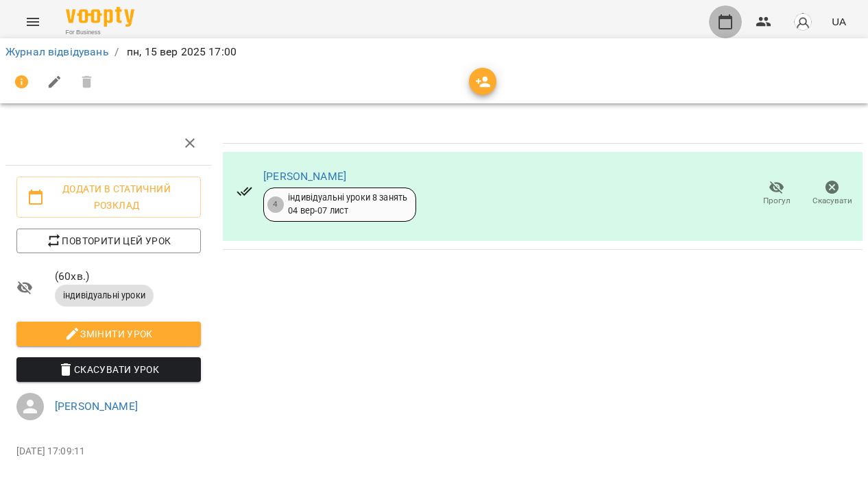 Image resolution: width=868 pixels, height=477 pixels. Describe the element at coordinates (100, 17) in the screenshot. I see `img: Voopty Logo` at that location.